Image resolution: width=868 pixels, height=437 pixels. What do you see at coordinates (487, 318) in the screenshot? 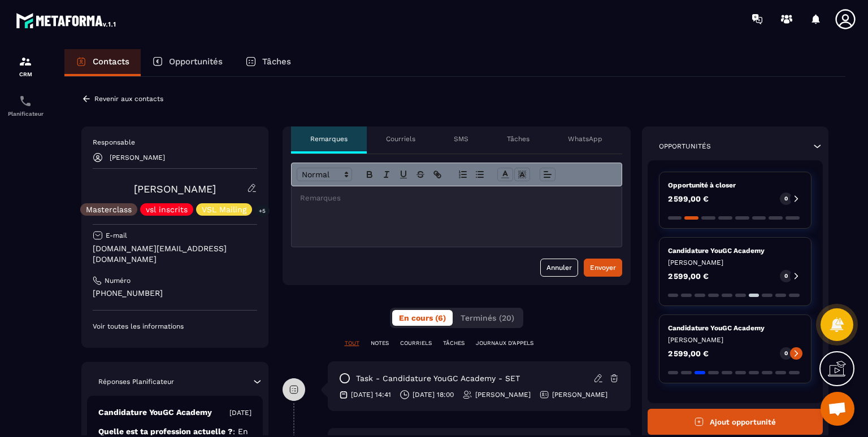
I see `button: Terminés (20)` at bounding box center [487, 318].